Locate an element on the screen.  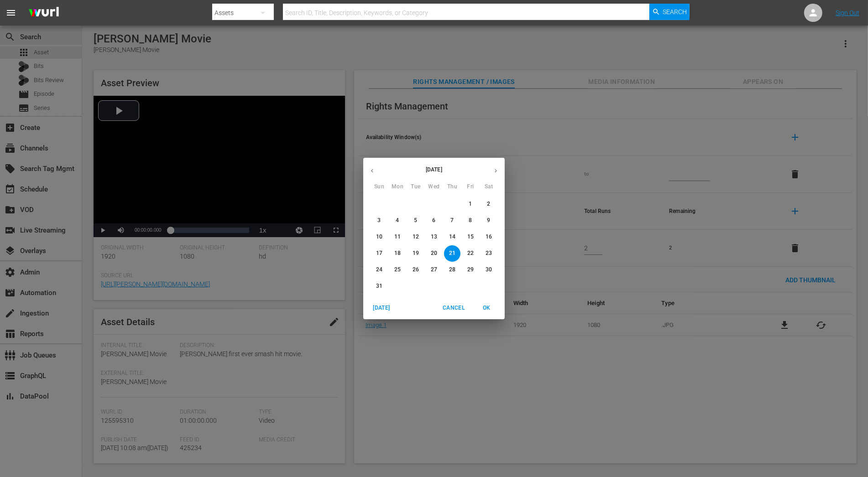
button: 30 is located at coordinates (489, 270).